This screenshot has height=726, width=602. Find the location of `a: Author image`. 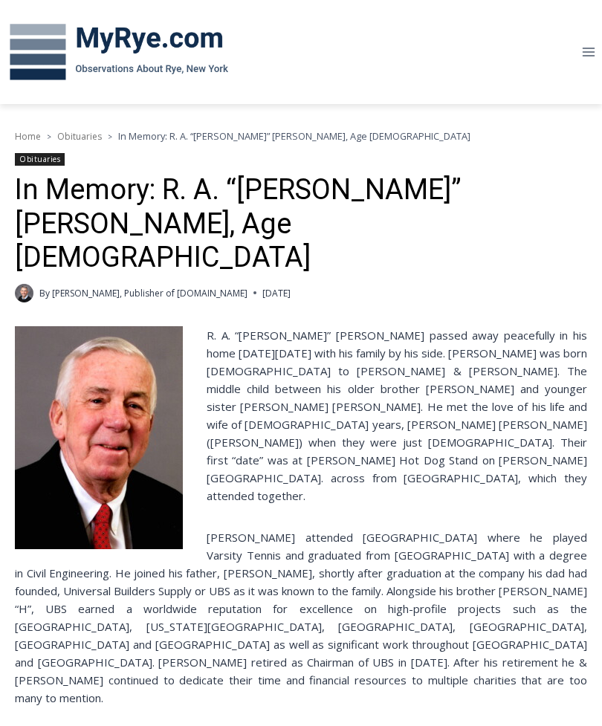

a: Author image is located at coordinates (24, 293).